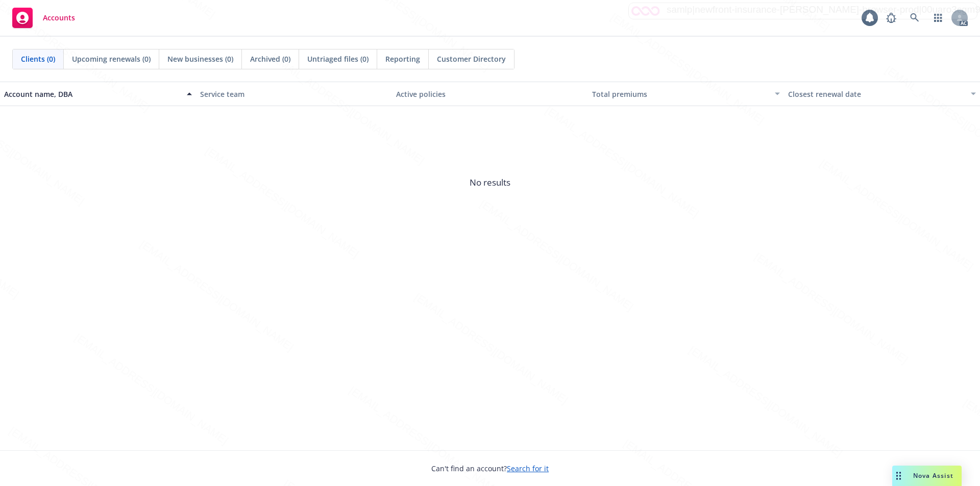 Image resolution: width=980 pixels, height=486 pixels. I want to click on a: Accounts, so click(43, 18).